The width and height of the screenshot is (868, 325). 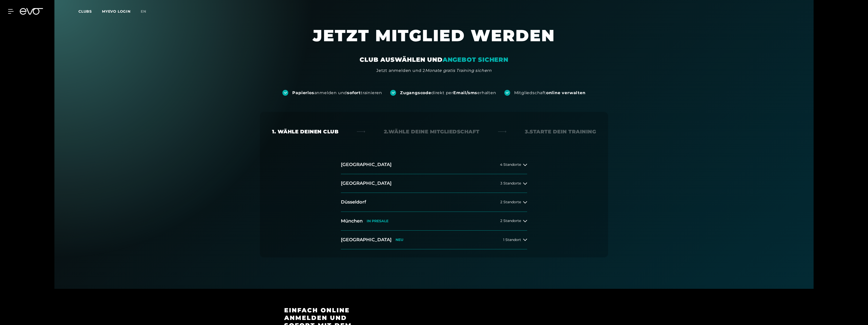 What do you see at coordinates (337, 93) in the screenshot?
I see `div: anmelden und trainieren` at bounding box center [337, 93].